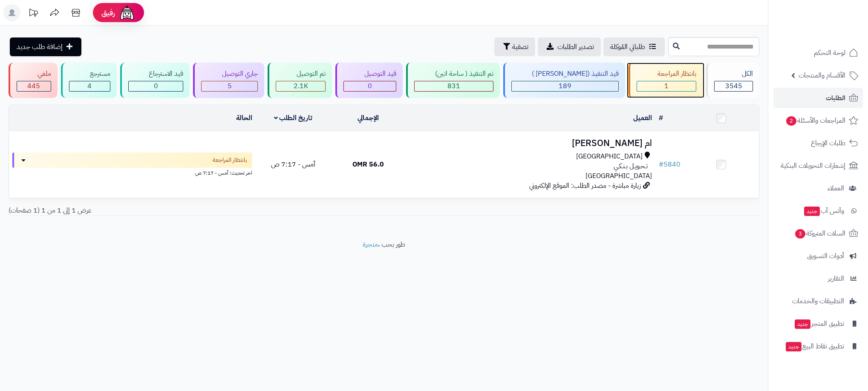 The width and height of the screenshot is (868, 391). I want to click on a: جاري التوصيل 5, so click(228, 80).